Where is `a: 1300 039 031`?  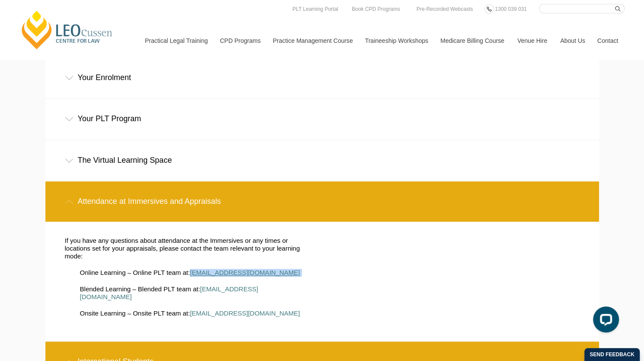 a: 1300 039 031 is located at coordinates (511, 9).